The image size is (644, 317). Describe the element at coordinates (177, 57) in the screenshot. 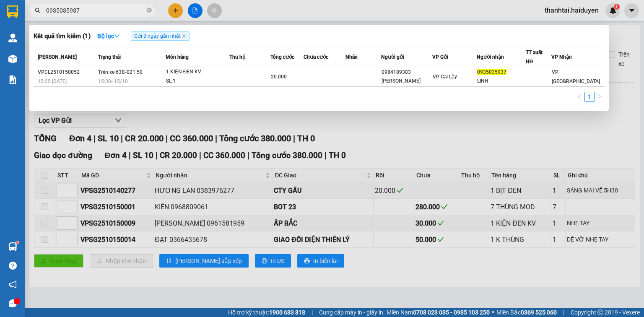

I see `span: Món hàng` at that location.